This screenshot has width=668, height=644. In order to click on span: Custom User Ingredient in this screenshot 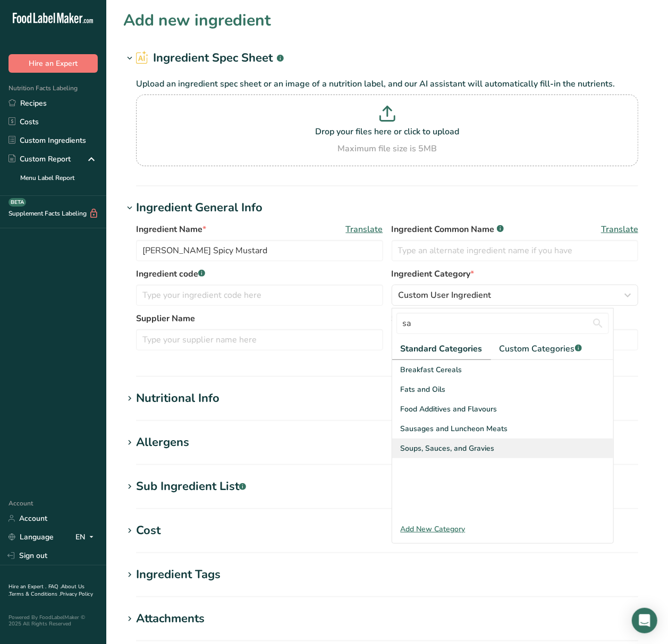, I will do `click(445, 295)`.